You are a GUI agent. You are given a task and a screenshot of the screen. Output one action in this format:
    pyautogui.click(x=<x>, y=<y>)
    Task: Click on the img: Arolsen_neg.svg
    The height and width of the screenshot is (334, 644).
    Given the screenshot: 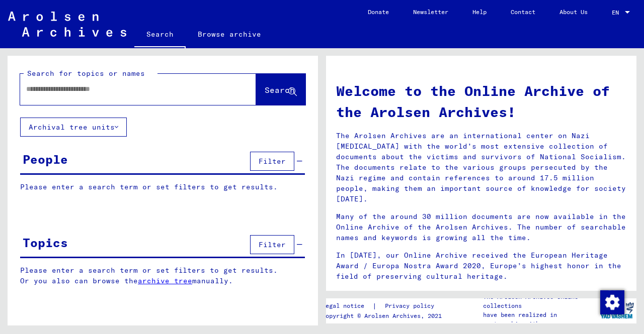 What is the action you would take?
    pyautogui.click(x=67, y=24)
    